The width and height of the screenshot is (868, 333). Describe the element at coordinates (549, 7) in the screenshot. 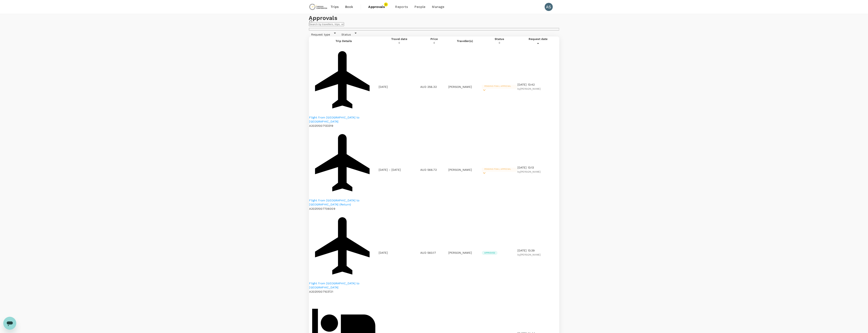

I see `div: AS` at that location.